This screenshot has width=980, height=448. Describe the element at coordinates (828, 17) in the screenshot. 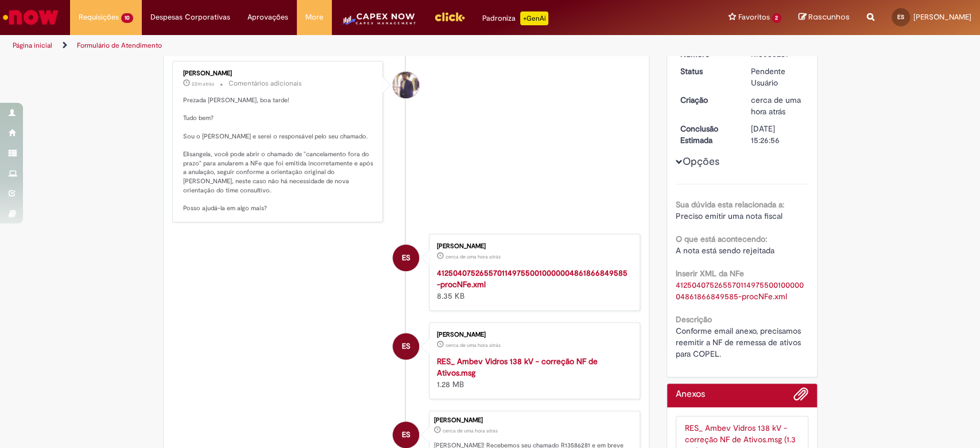

I see `span: Rascunhos` at that location.